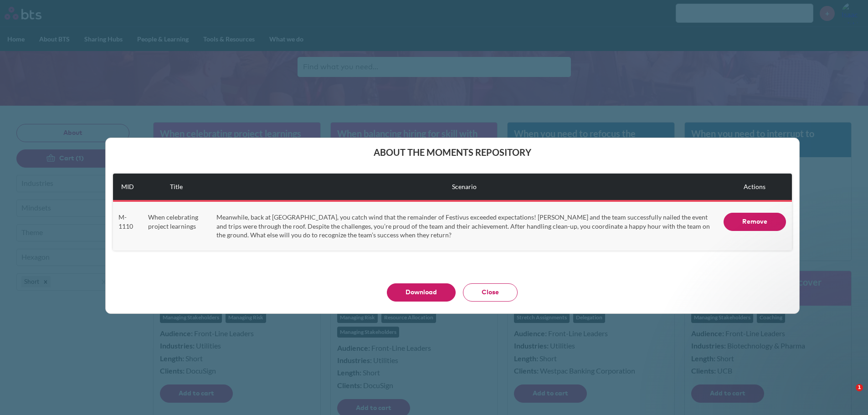 The image size is (868, 415). I want to click on th: MID, so click(127, 188).